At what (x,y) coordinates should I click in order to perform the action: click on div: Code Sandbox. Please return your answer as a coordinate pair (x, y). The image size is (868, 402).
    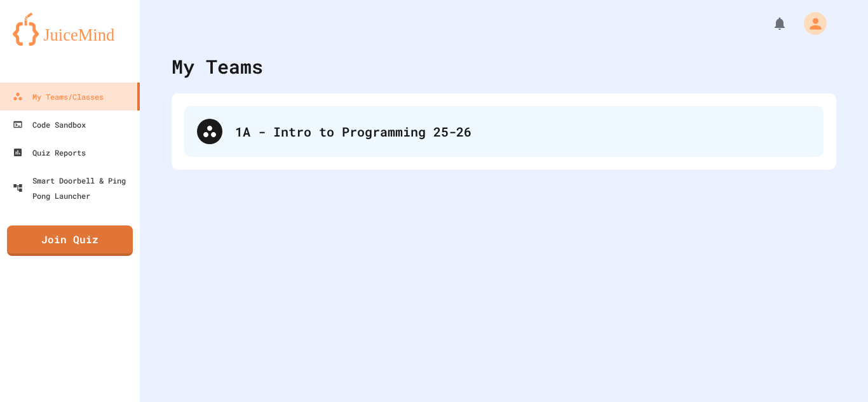
    Looking at the image, I should click on (49, 124).